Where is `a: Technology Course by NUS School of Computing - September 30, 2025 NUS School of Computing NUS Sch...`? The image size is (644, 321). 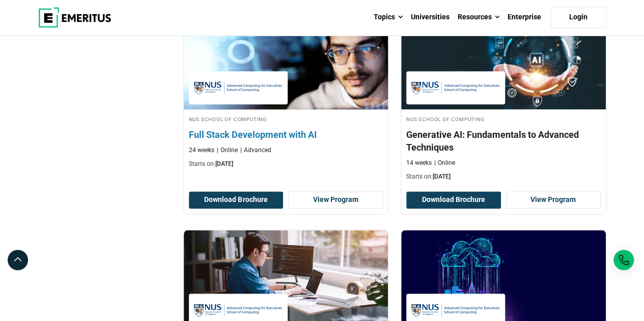
a: Technology Course by NUS School of Computing - September 30, 2025 NUS School of Computing NUS Sch... is located at coordinates (503, 96).